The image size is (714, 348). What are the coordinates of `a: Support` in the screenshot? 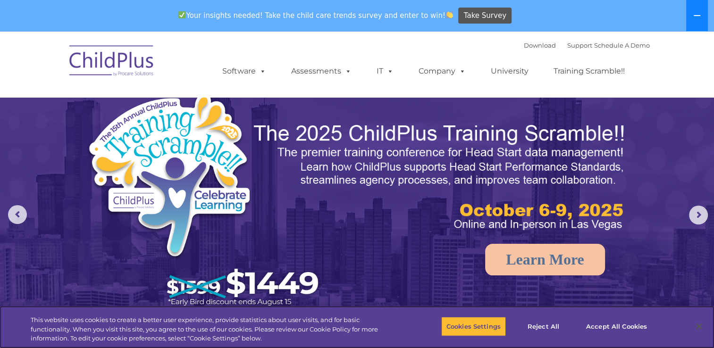 It's located at (579, 45).